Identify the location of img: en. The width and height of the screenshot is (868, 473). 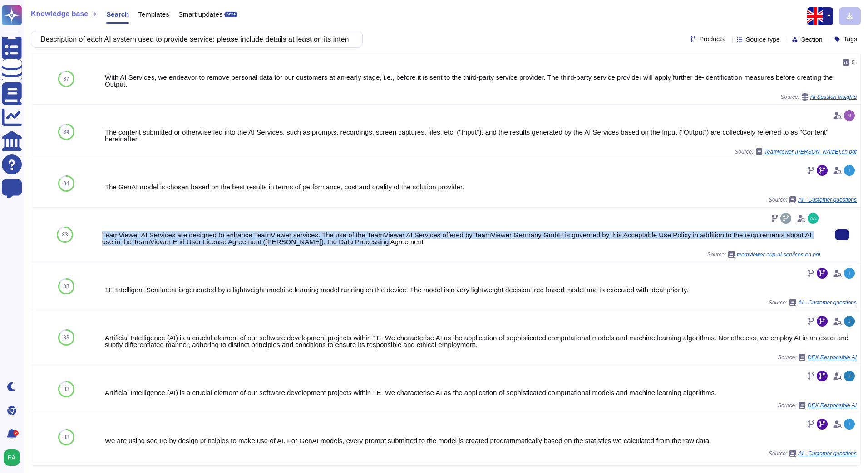
(816, 16).